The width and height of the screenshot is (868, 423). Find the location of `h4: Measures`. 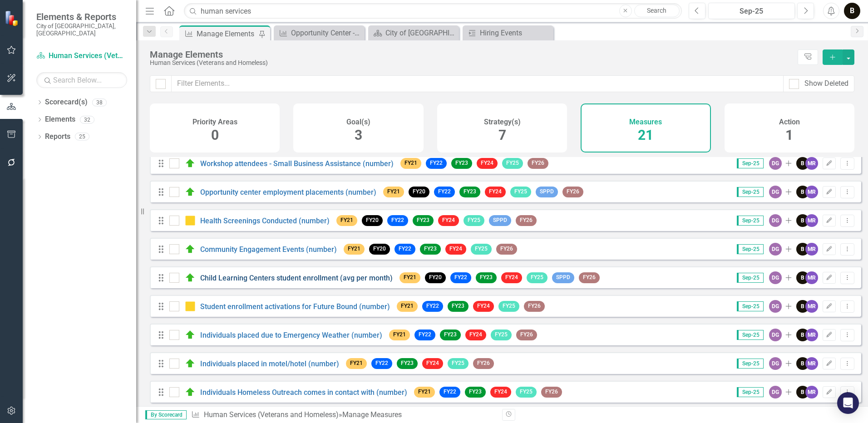

h4: Measures is located at coordinates (645, 122).